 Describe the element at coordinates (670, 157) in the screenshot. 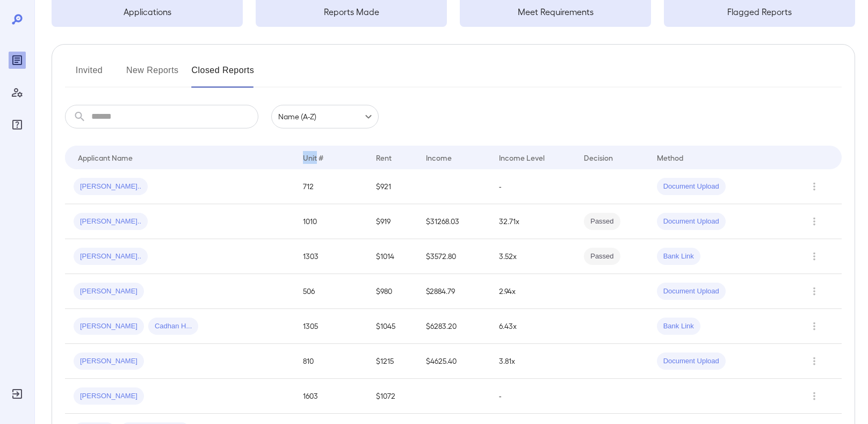

I see `div: Method` at that location.